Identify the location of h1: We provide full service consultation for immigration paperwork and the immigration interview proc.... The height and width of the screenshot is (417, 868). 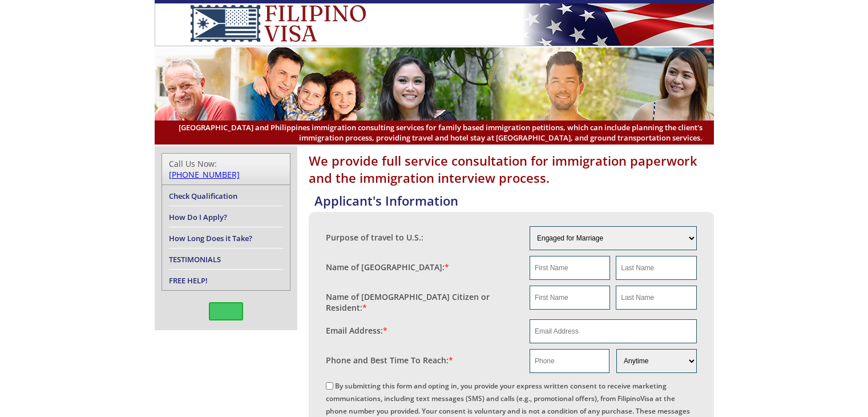
(511, 169).